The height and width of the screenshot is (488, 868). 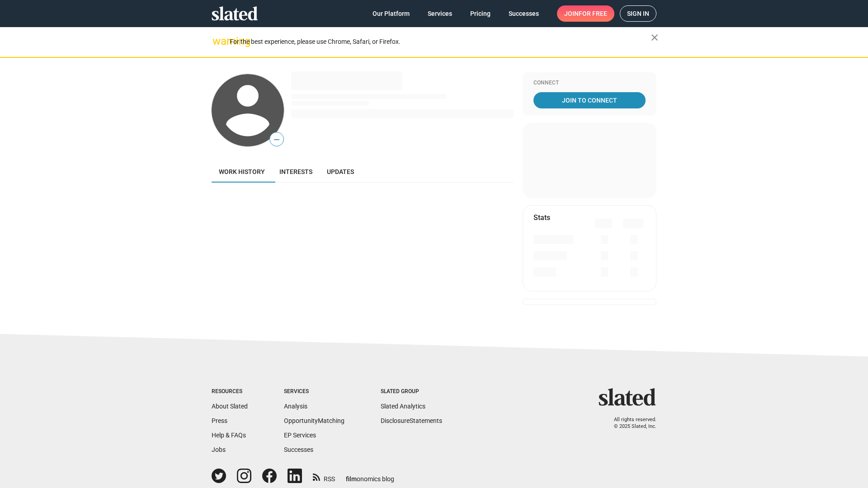 What do you see at coordinates (542, 218) in the screenshot?
I see `mat-card-title: Stats` at bounding box center [542, 218].